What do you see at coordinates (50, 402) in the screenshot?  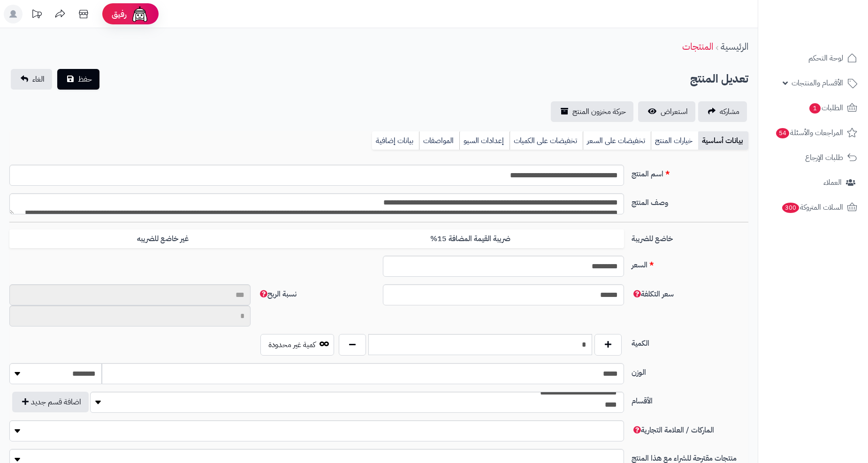 I see `button: اضافة قسم جديد` at bounding box center [50, 402].